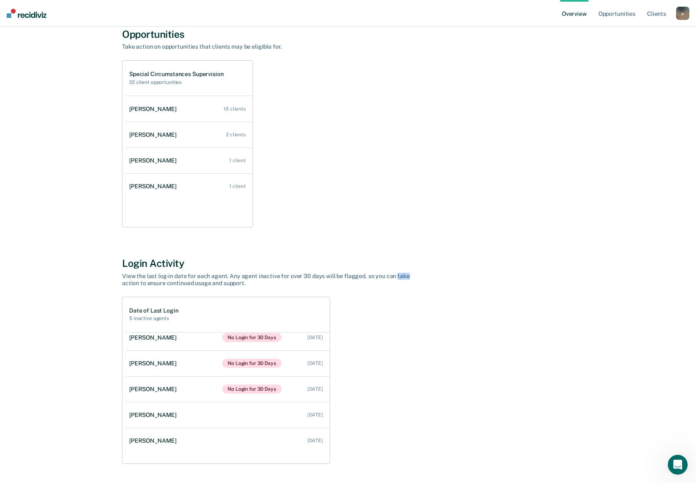 This screenshot has width=696, height=483. I want to click on div: Login Activity, so click(348, 263).